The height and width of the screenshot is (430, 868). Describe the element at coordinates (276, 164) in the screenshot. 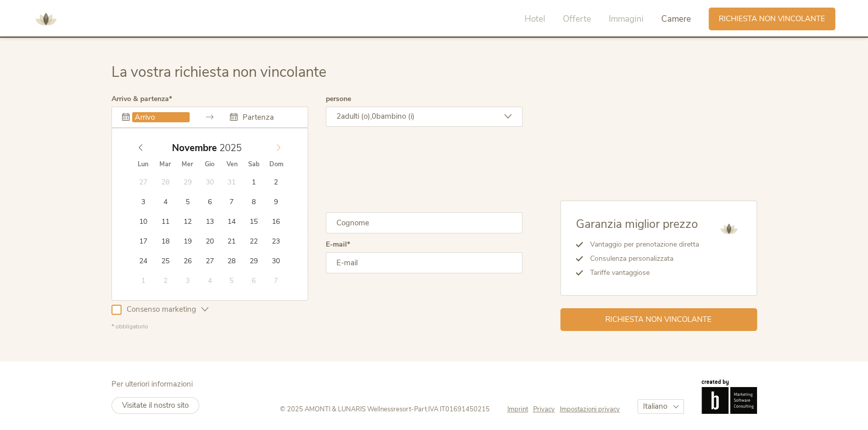

I see `span: Dom` at that location.